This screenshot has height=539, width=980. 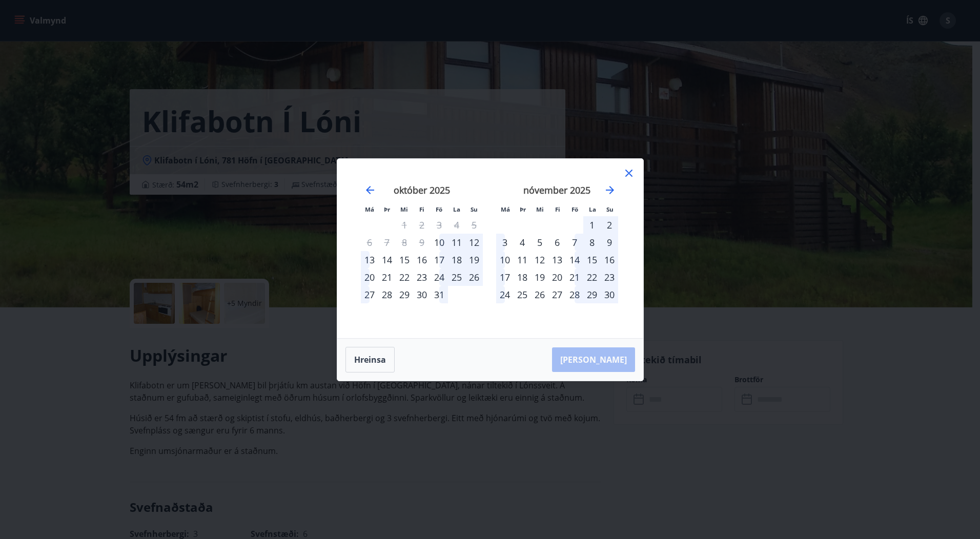 What do you see at coordinates (404, 294) in the screenshot?
I see `td: Choose miðvikudagur, 29. október 2025 as your check-in date. It’s available.` at bounding box center [404, 294].